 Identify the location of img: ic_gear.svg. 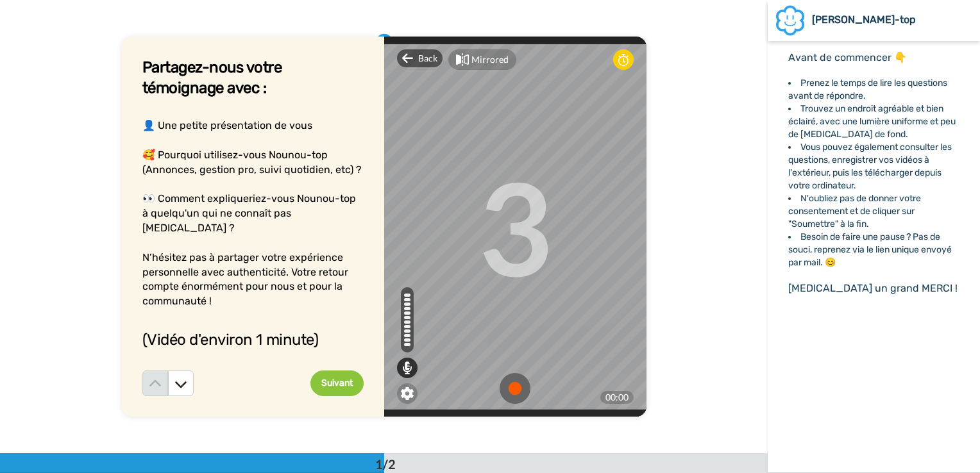
(407, 394).